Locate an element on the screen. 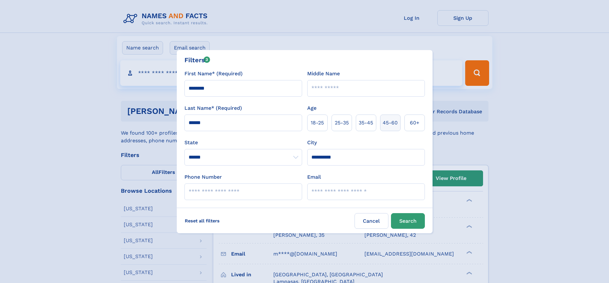  span: 35‑45 is located at coordinates (365, 123).